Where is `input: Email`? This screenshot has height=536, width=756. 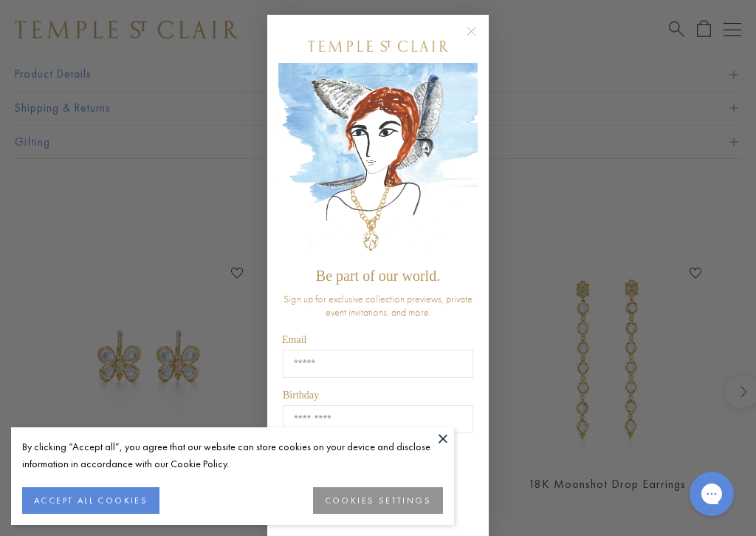
input: Email is located at coordinates (378, 364).